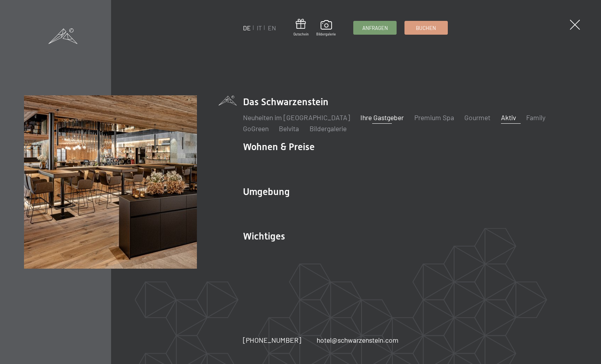  What do you see at coordinates (247, 27) in the screenshot?
I see `a: DE` at bounding box center [247, 27].